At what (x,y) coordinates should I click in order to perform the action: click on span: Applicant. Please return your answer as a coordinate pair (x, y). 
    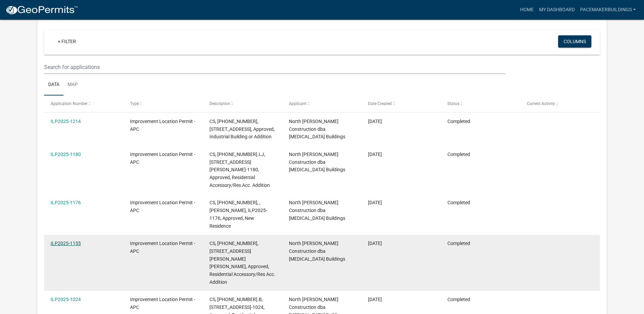
    Looking at the image, I should click on (298, 103).